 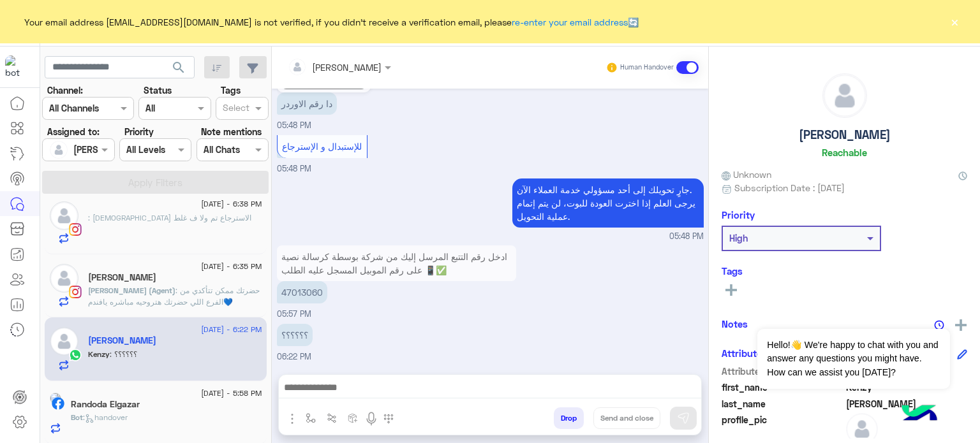 I want to click on button: Trigger scenario, so click(x=331, y=418).